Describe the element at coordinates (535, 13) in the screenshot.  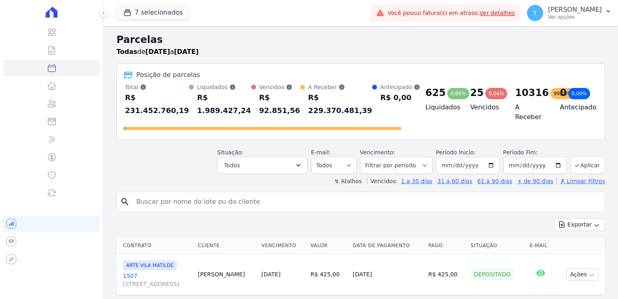
I see `span: T` at that location.